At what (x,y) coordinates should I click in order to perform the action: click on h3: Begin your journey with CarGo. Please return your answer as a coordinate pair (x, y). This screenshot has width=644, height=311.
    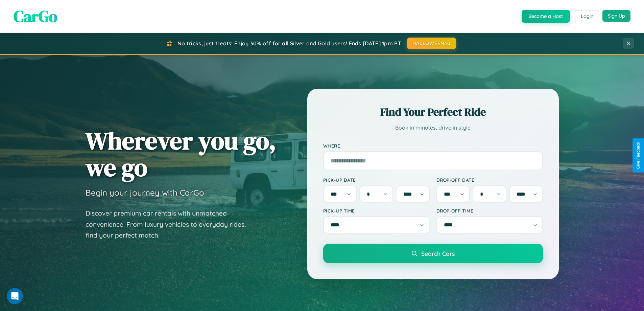
    Looking at the image, I should click on (145, 193).